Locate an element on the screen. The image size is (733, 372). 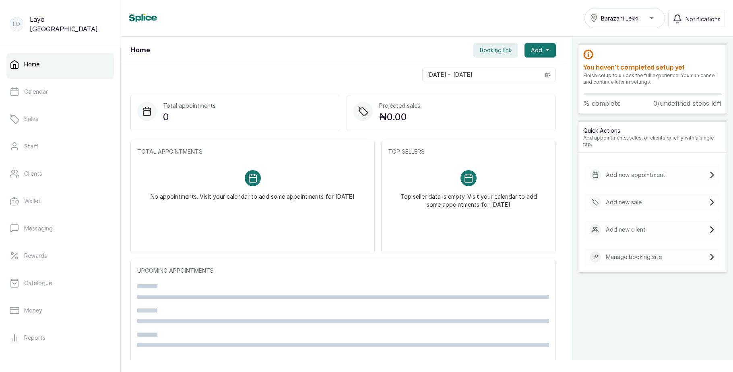
p: Calendar is located at coordinates (36, 92).